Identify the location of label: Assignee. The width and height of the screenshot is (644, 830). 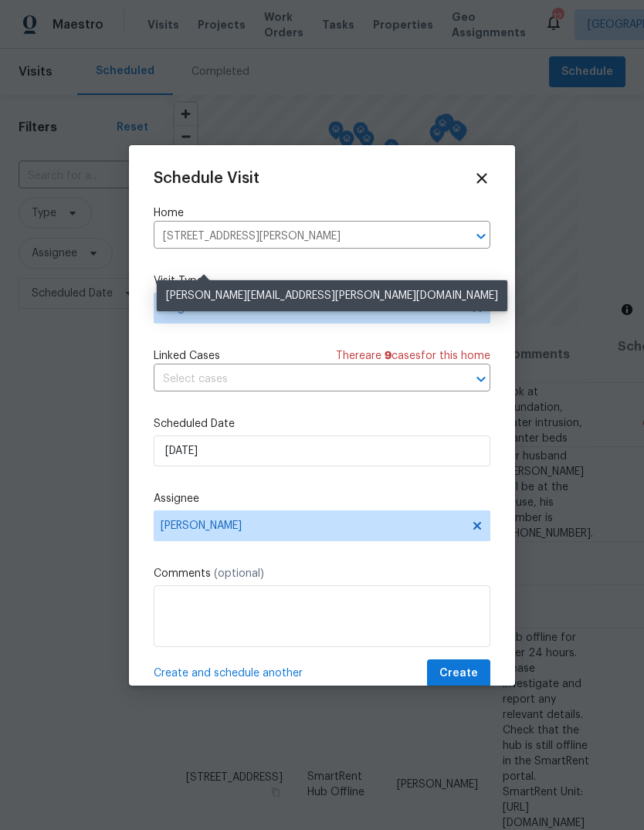
(322, 499).